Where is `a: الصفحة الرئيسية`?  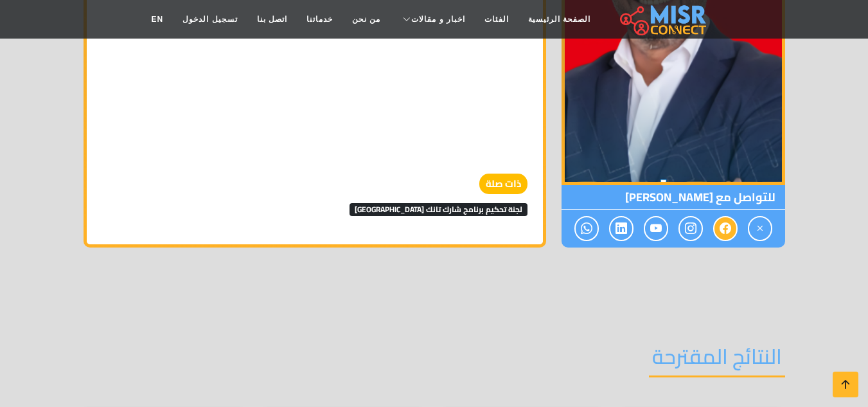
a: الصفحة الرئيسية is located at coordinates (559, 20).